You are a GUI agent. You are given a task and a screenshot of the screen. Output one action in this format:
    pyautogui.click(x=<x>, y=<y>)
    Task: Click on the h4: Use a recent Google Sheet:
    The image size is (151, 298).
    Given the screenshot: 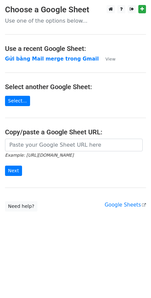 What is the action you would take?
    pyautogui.click(x=75, y=49)
    